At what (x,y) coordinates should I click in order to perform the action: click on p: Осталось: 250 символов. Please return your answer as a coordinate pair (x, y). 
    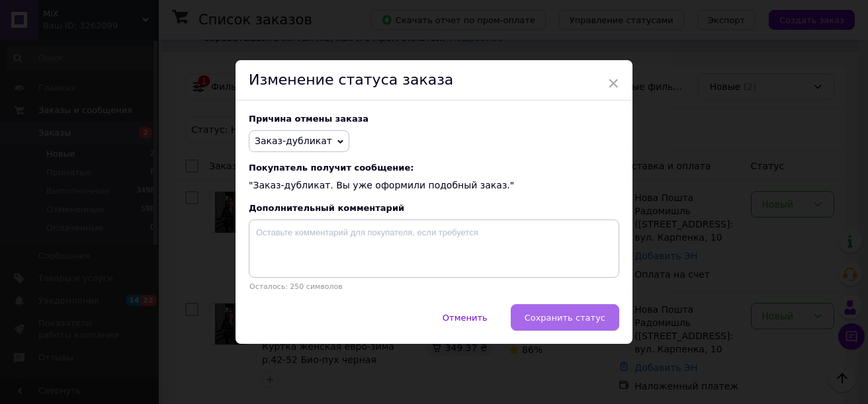
    Looking at the image, I should click on (434, 287).